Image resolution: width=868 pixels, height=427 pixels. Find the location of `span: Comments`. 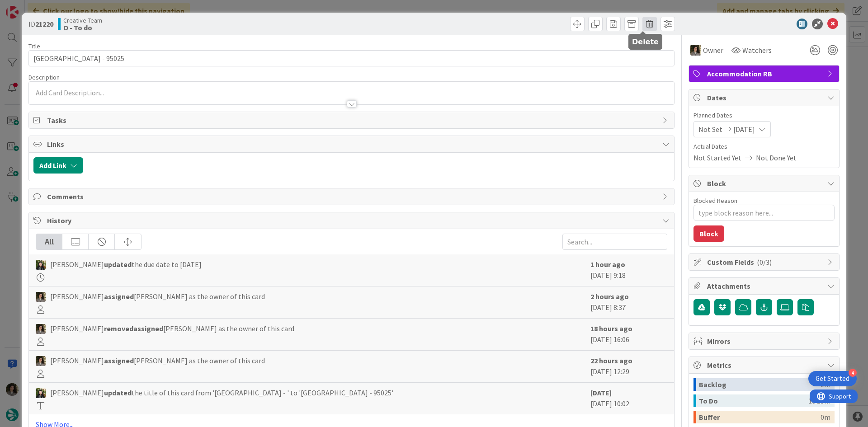

span: Comments is located at coordinates (352, 196).